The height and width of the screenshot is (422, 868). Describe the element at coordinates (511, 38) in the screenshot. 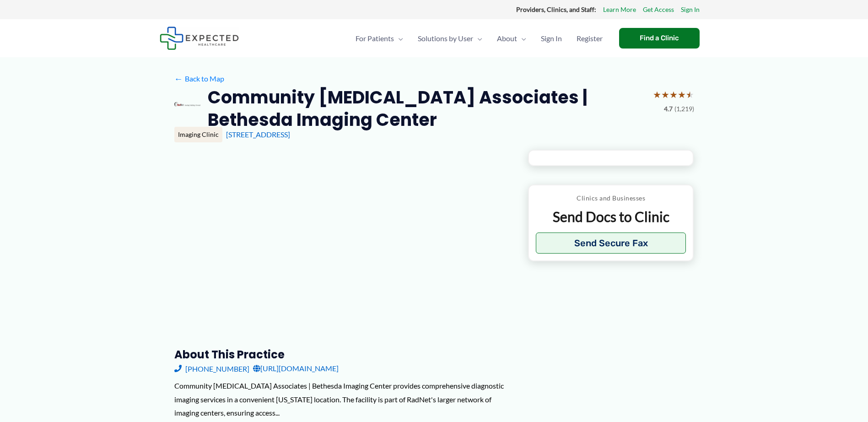

I see `a: AboutMenu Toggle` at that location.